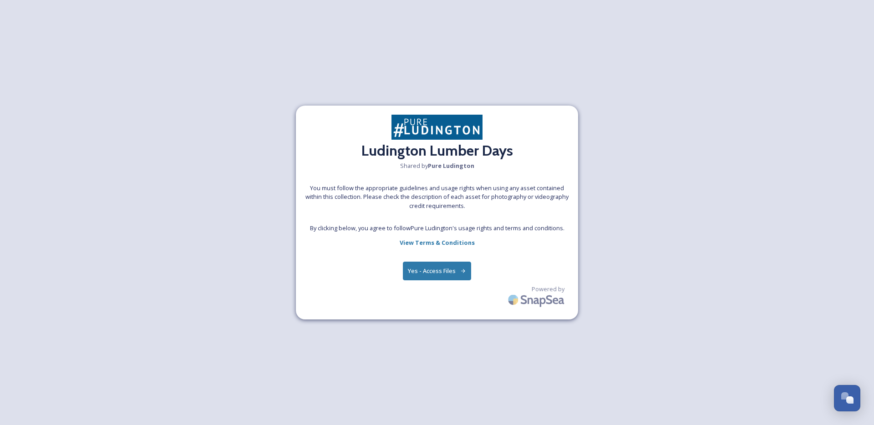 This screenshot has height=425, width=874. What do you see at coordinates (437, 151) in the screenshot?
I see `h2: Ludington Lumber Days` at bounding box center [437, 151].